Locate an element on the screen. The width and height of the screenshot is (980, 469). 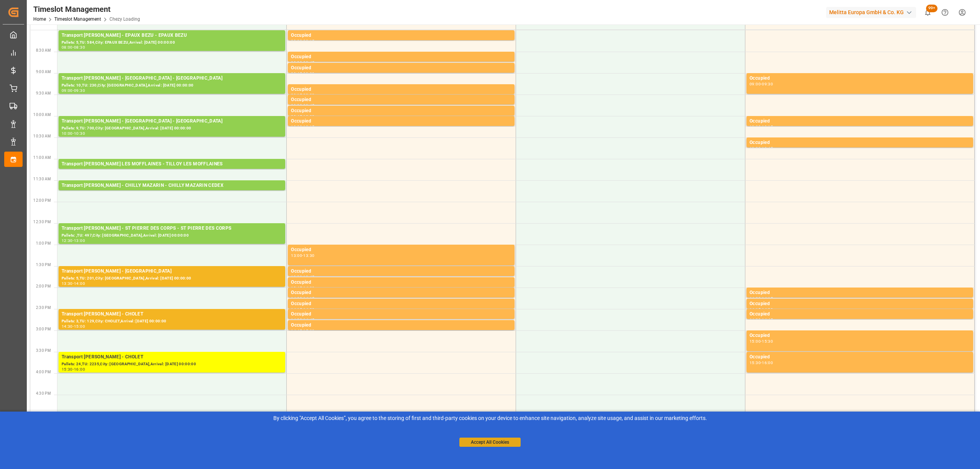
div: 10:45 is located at coordinates (767, 149).